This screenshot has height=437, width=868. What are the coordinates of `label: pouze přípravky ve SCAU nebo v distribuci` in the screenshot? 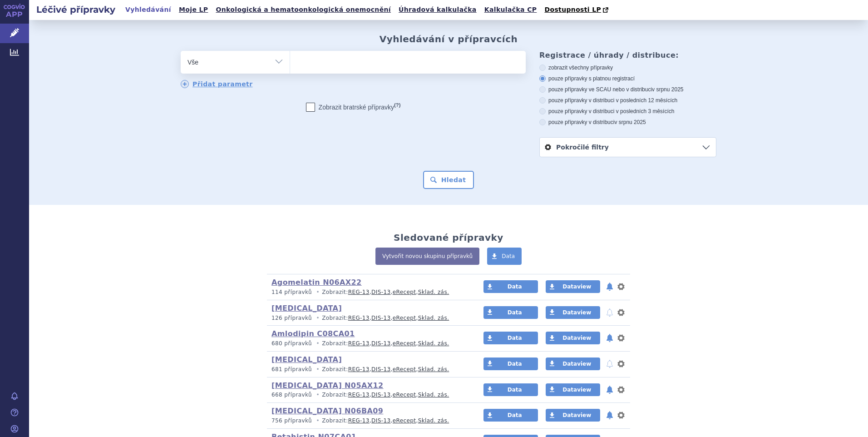 It's located at (628, 90).